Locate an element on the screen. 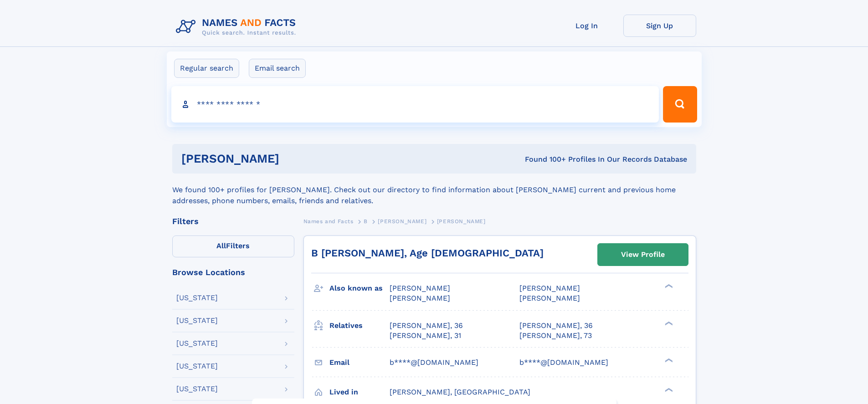 Image resolution: width=868 pixels, height=404 pixels. span: B is located at coordinates (365, 221).